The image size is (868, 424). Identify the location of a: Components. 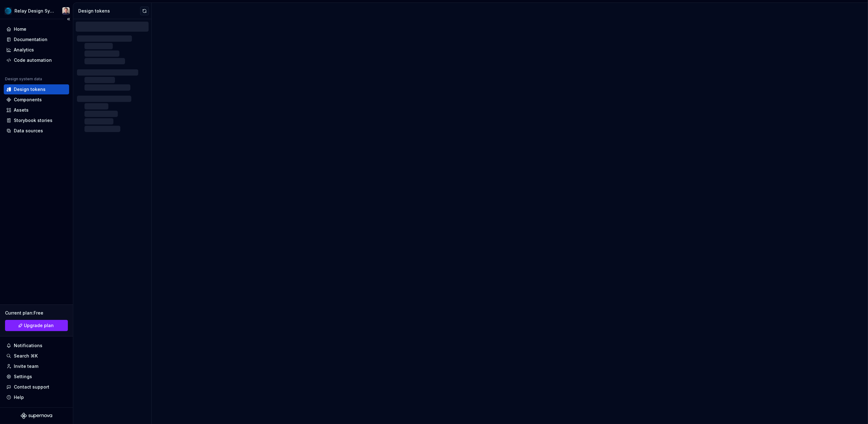
(36, 100).